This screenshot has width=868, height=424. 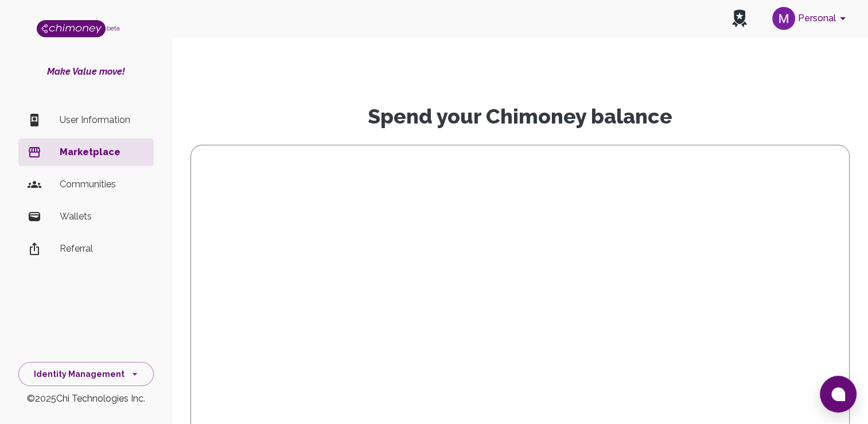 What do you see at coordinates (86, 374) in the screenshot?
I see `button: Identity Management` at bounding box center [86, 374].